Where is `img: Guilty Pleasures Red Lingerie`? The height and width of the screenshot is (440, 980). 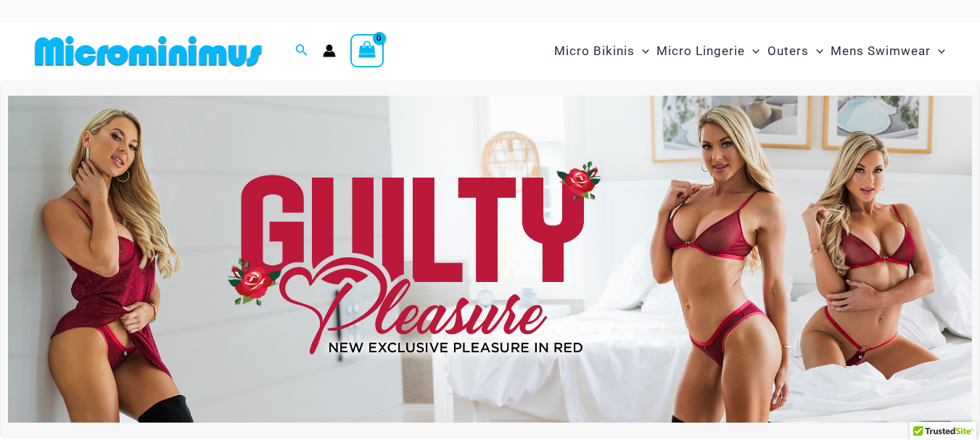 img: Guilty Pleasures Red Lingerie is located at coordinates (490, 260).